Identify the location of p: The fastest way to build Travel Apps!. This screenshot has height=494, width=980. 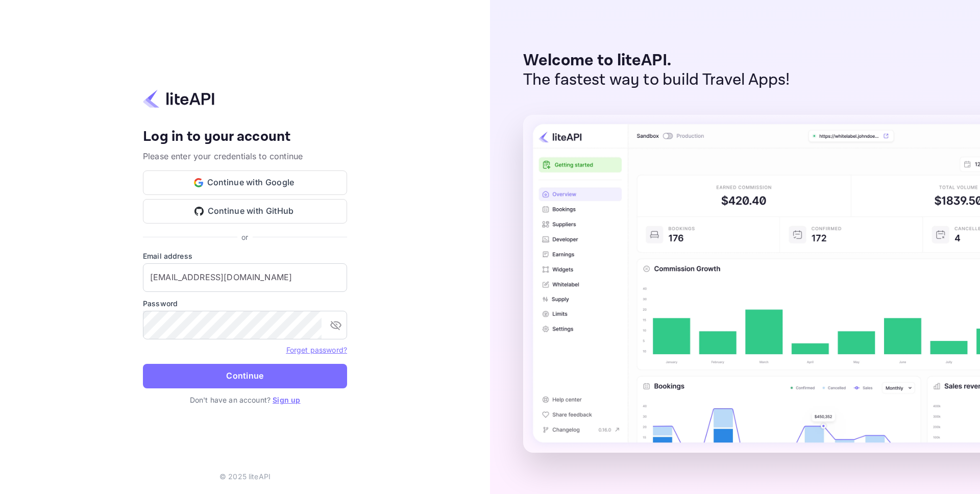
(656, 80).